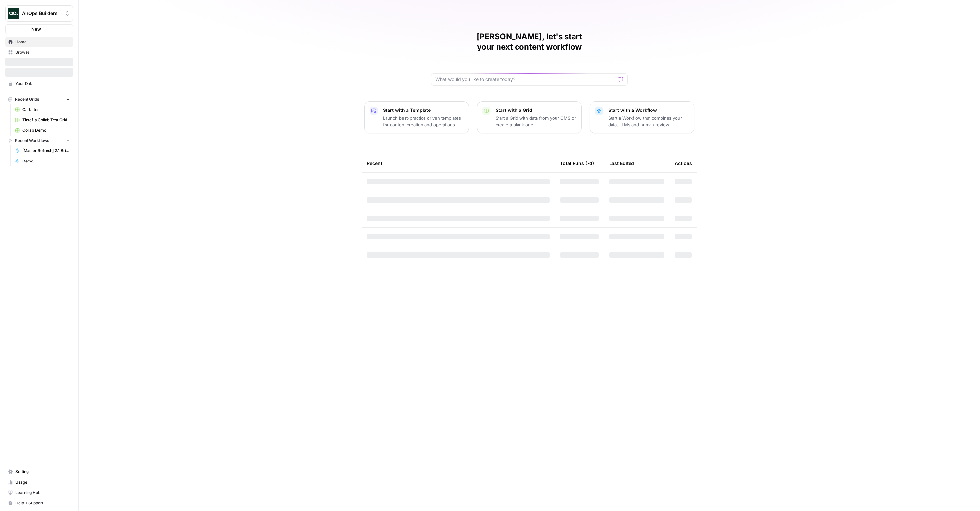 Image resolution: width=980 pixels, height=511 pixels. What do you see at coordinates (39, 84) in the screenshot?
I see `a: Your Data` at bounding box center [39, 84].